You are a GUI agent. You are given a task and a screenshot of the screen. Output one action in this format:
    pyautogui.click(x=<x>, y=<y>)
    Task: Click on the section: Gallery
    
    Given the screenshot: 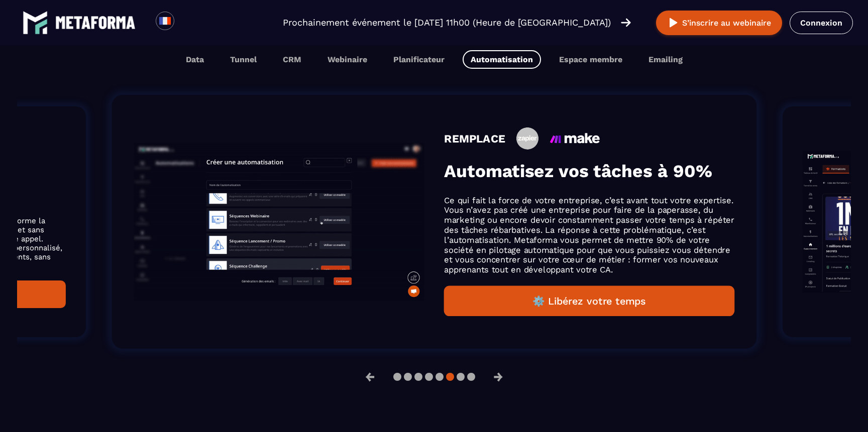 What is the action you would take?
    pyautogui.click(x=434, y=222)
    